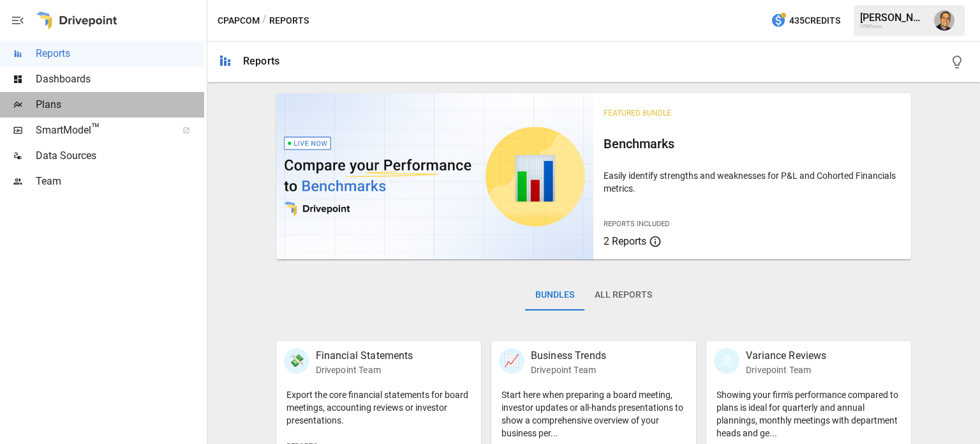  Describe the element at coordinates (378, 407) in the screenshot. I see `p: Export the core financial statements for board meetings, accounting reviews or investor presentat...` at that location.